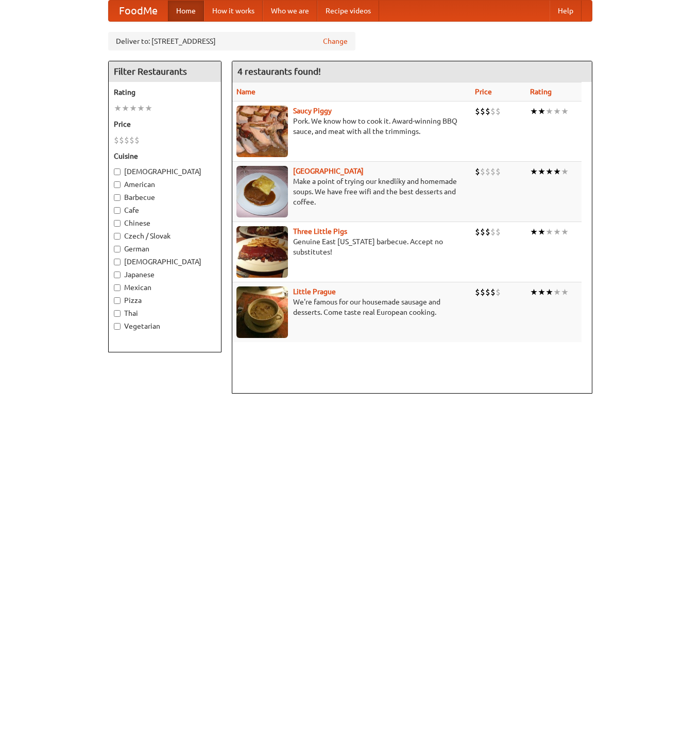 The height and width of the screenshot is (729, 700). What do you see at coordinates (165, 288) in the screenshot?
I see `label: Mexican` at bounding box center [165, 288].